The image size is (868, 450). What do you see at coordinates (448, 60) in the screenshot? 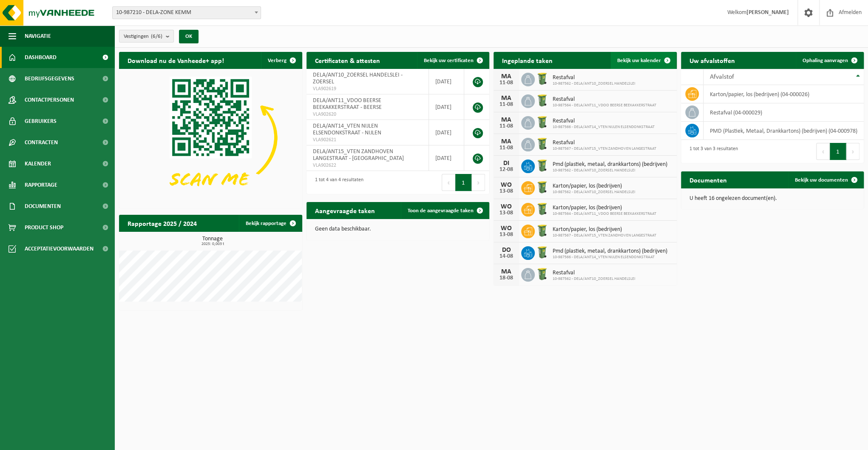
I see `span: Bekijk uw certificaten` at bounding box center [448, 60].